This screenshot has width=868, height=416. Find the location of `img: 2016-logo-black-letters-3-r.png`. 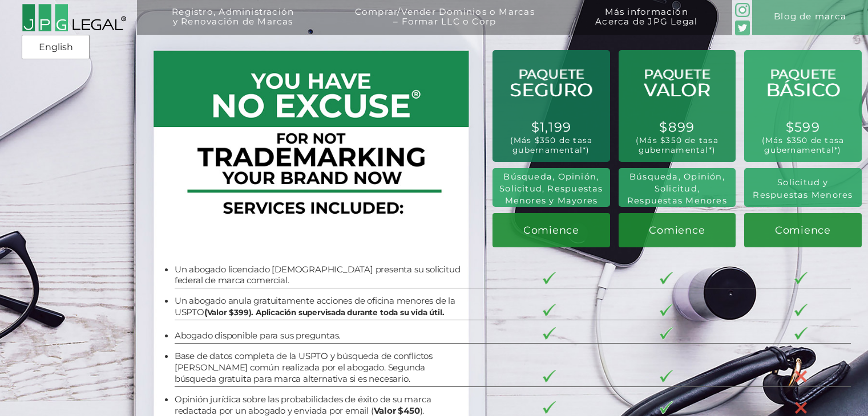

img: 2016-logo-black-letters-3-r.png is located at coordinates (74, 17).